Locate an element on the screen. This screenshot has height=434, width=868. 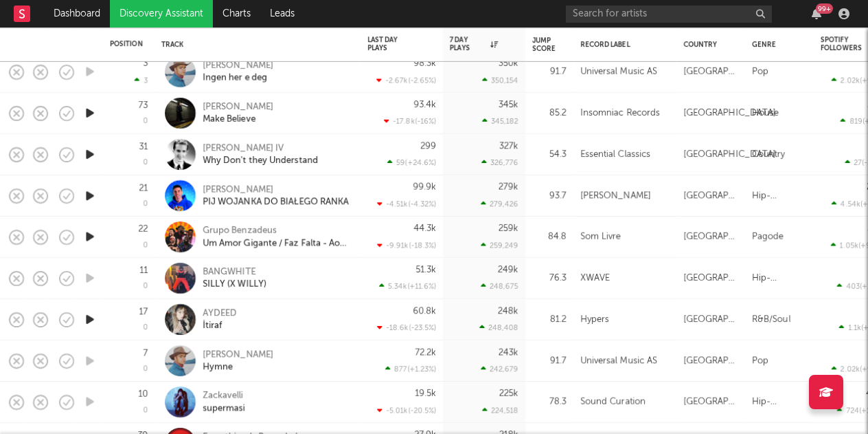
div: Ingen her e deg is located at coordinates (238, 78).